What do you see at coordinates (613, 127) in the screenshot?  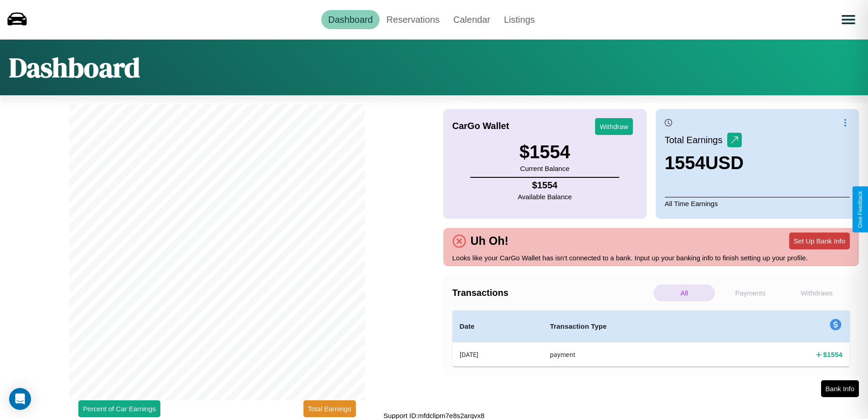 I see `button: Withdraw` at bounding box center [613, 127].